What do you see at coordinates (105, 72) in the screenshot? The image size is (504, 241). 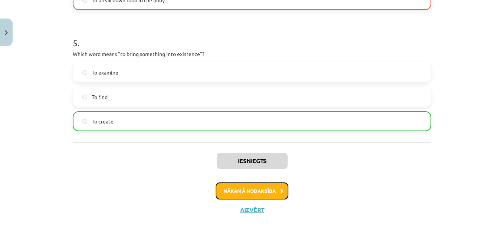 I see `span: To examine` at bounding box center [105, 72].